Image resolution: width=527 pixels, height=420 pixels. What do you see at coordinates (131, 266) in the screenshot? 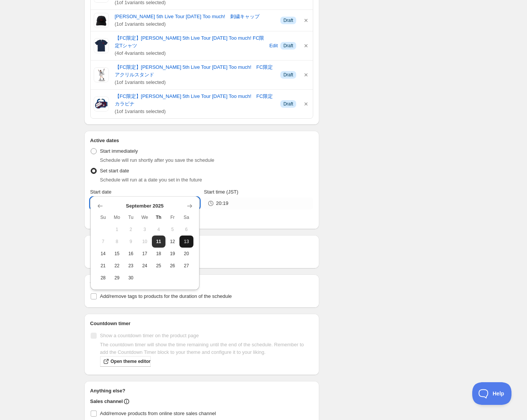
I see `span: 23` at bounding box center [131, 266].